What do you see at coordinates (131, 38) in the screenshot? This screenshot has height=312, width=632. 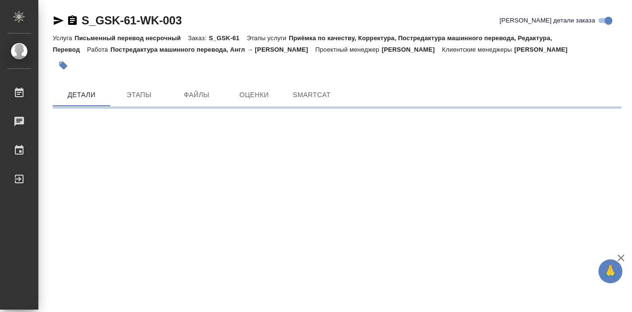 I see `p: Письменный перевод несрочный` at bounding box center [131, 38].